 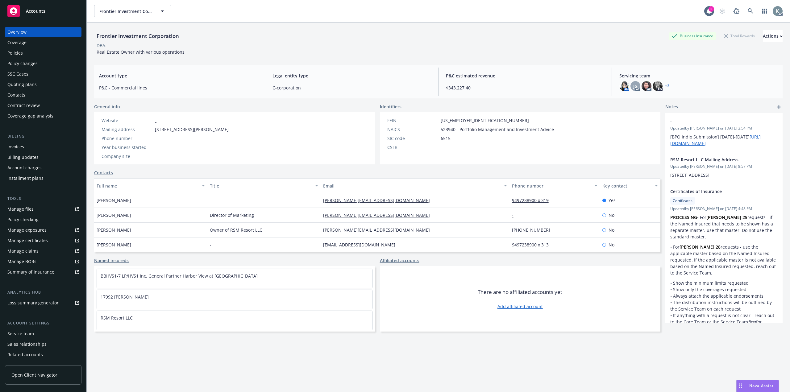 I want to click on div: DBA: -, so click(x=102, y=45).